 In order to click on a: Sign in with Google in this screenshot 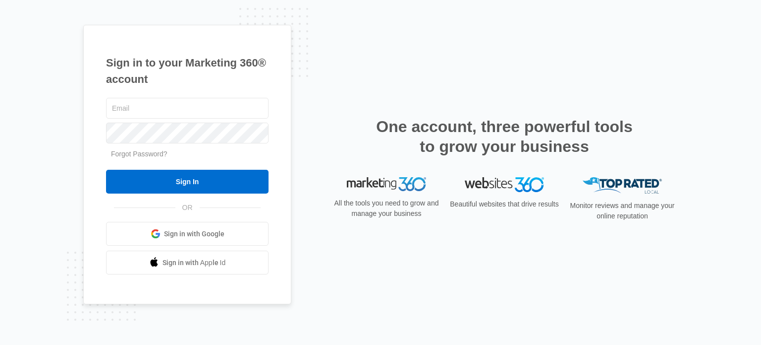, I will do `click(187, 233)`.